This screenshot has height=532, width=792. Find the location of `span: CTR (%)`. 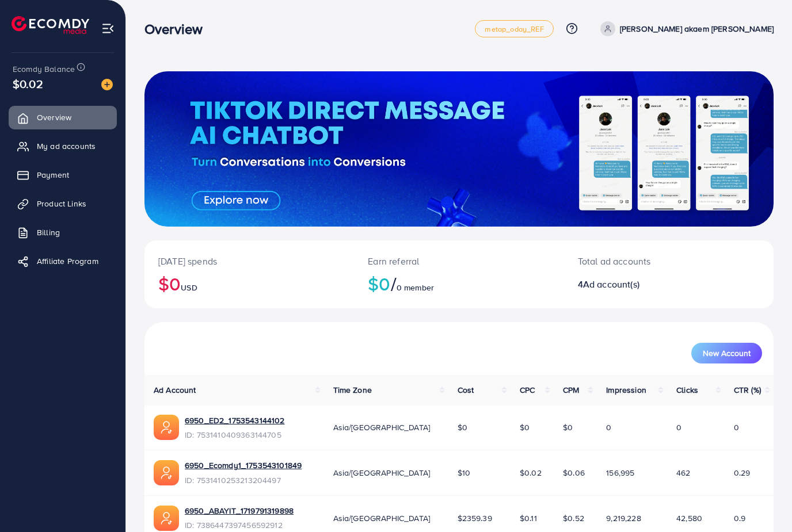

span: CTR (%) is located at coordinates (747, 390).